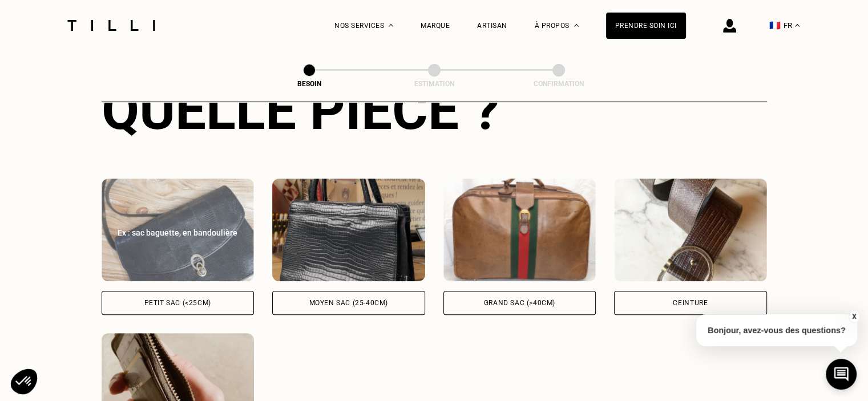  Describe the element at coordinates (434, 84) in the screenshot. I see `div: Estimation` at that location.